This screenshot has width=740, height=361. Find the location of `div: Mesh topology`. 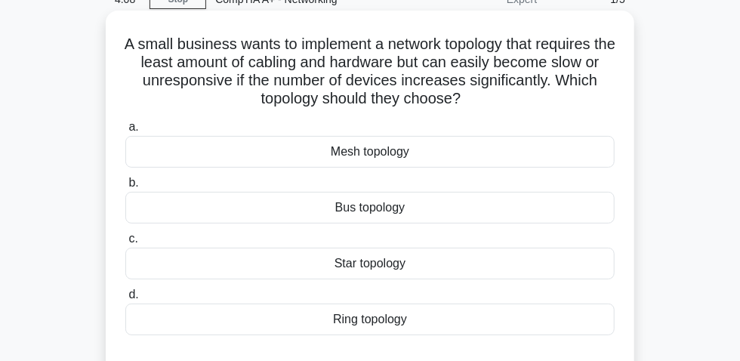

div: Mesh topology is located at coordinates (370, 152).